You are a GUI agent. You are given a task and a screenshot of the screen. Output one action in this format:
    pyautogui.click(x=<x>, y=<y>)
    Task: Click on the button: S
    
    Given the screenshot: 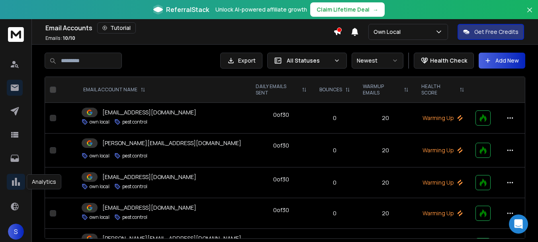 What is the action you would take?
    pyautogui.click(x=16, y=231)
    